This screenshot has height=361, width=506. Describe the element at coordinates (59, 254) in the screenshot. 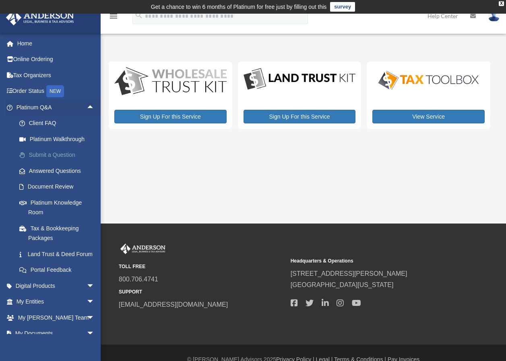

I see `a: Land Trust & Deed Forum` at that location.